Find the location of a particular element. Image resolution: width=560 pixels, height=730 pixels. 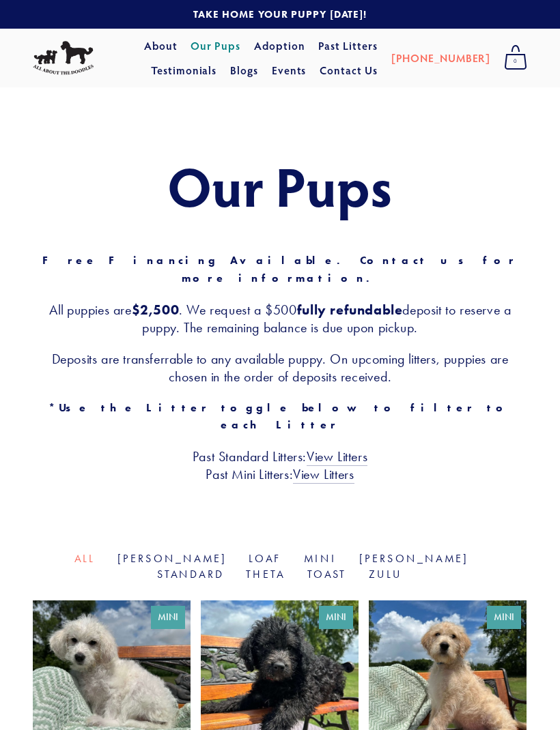

a: Standard is located at coordinates (190, 574).